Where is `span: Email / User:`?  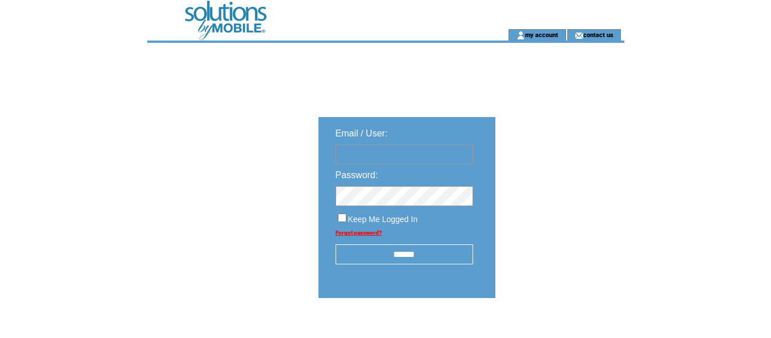
span: Email / User: is located at coordinates (362, 133).